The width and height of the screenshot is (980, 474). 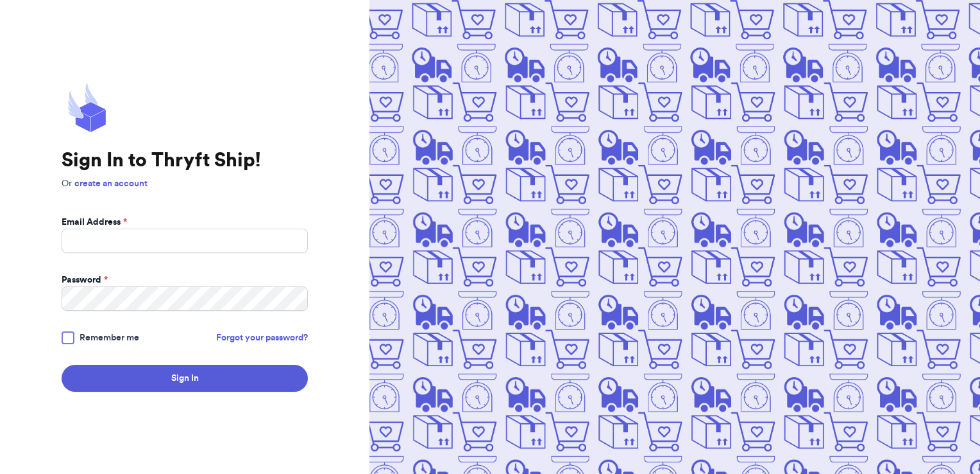 I want to click on button: Sign In, so click(x=184, y=378).